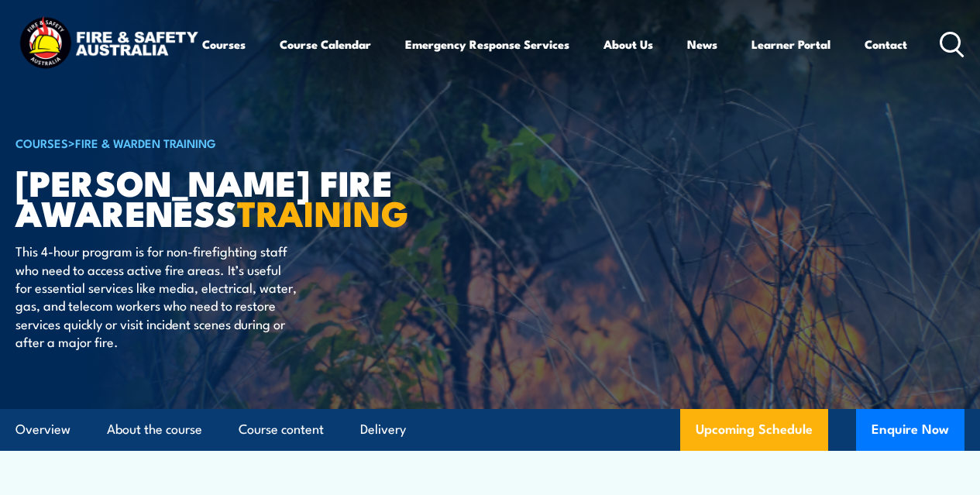  Describe the element at coordinates (42, 143) in the screenshot. I see `a: COURSES` at that location.